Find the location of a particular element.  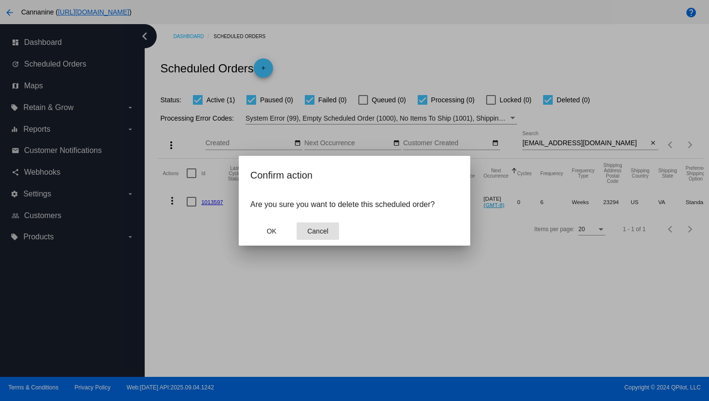

span: Cancel is located at coordinates (318, 231).